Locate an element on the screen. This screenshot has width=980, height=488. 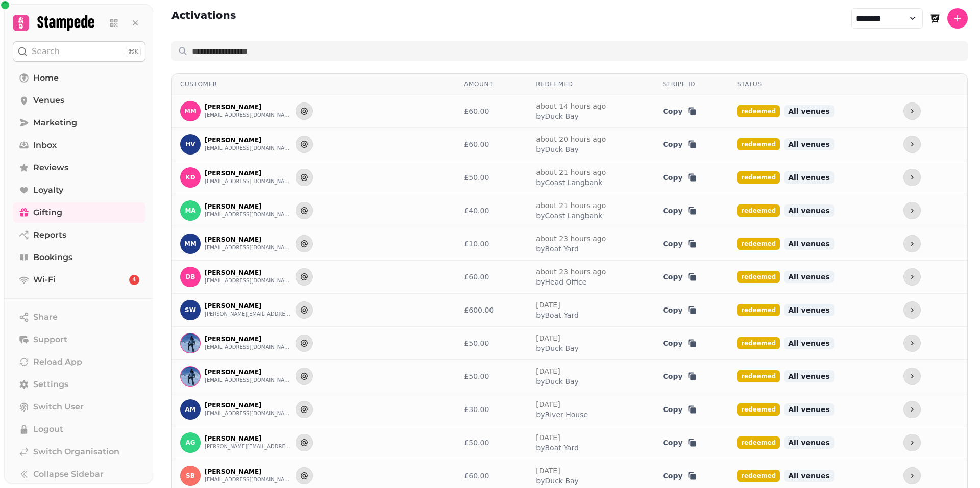
span: Share is located at coordinates (46, 317).